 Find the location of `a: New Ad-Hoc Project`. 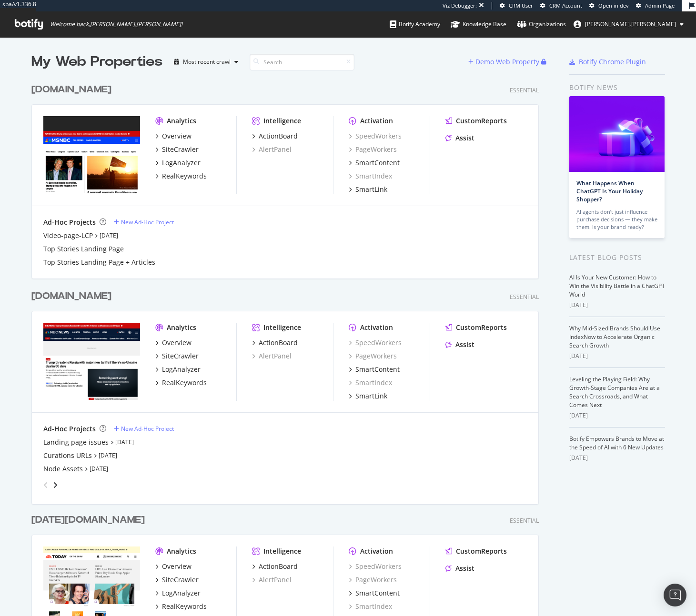

a: New Ad-Hoc Project is located at coordinates (143, 222).